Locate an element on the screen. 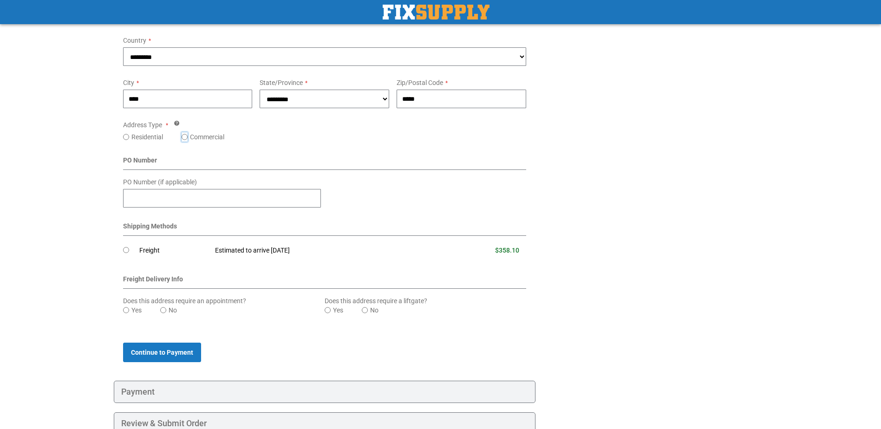 The image size is (881, 429). a: store logo is located at coordinates (436, 12).